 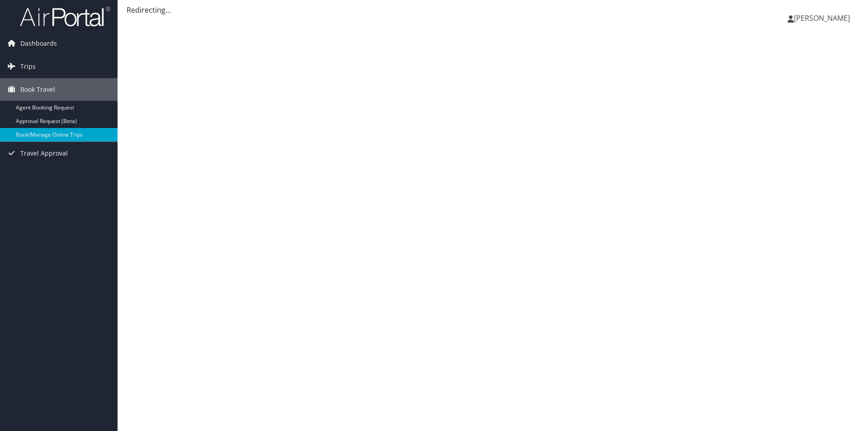 I want to click on span: Trips, so click(x=28, y=66).